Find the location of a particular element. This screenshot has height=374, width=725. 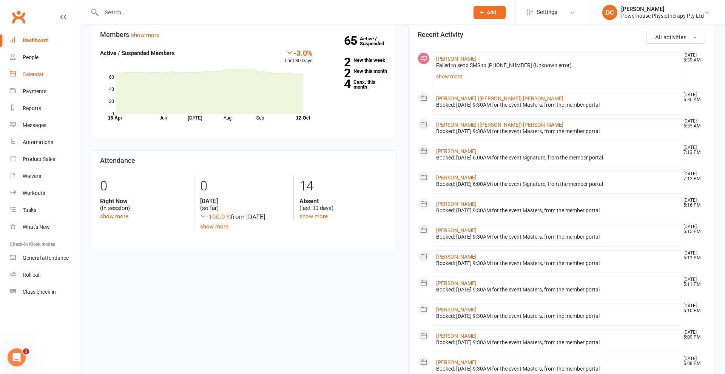

div: (last 30 days) is located at coordinates (343, 205).